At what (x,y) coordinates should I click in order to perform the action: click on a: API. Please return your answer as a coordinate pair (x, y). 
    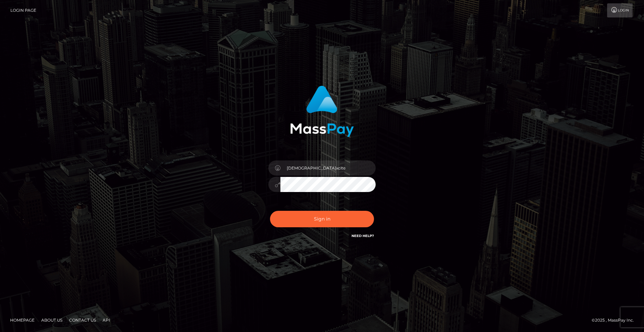
    Looking at the image, I should click on (106, 320).